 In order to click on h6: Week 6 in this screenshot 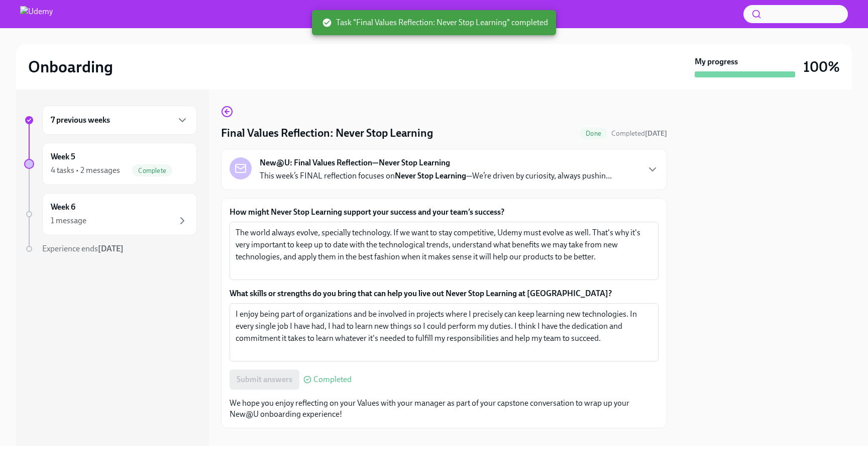, I will do `click(63, 207)`.